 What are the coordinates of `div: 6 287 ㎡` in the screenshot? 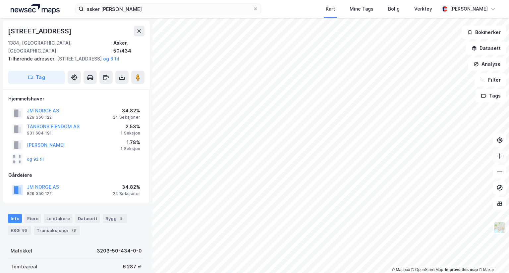 It's located at (132, 267).